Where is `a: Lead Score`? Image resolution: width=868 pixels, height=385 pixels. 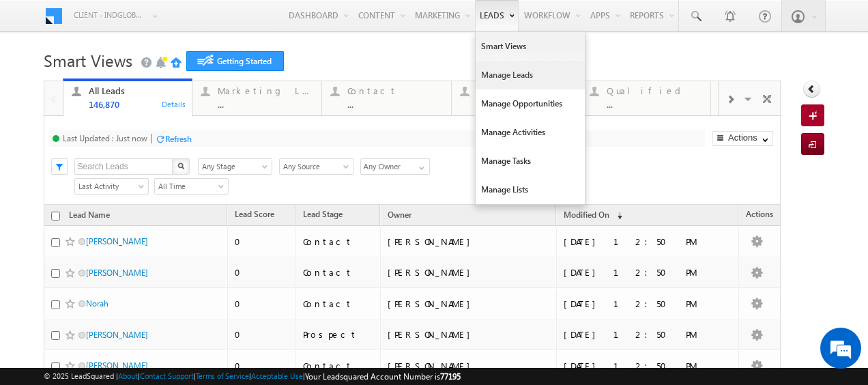
a: Lead Score is located at coordinates (255, 215).